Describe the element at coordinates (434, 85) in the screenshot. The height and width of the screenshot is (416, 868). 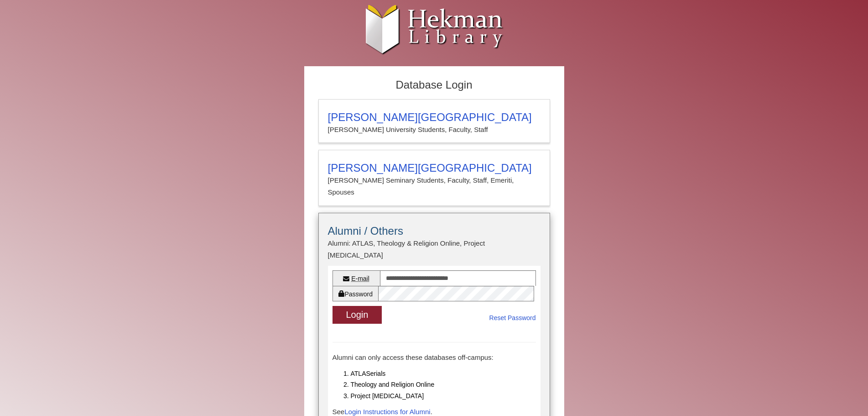
I see `h2: Database Login` at that location.